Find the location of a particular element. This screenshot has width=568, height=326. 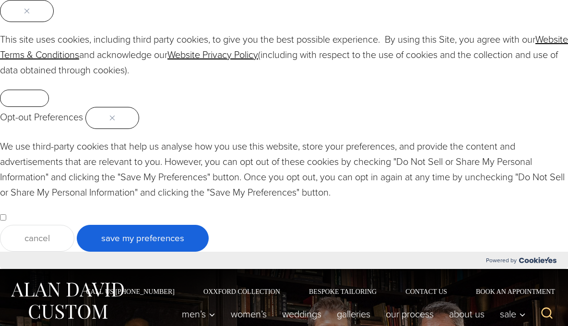

a: weddings is located at coordinates (302, 314).